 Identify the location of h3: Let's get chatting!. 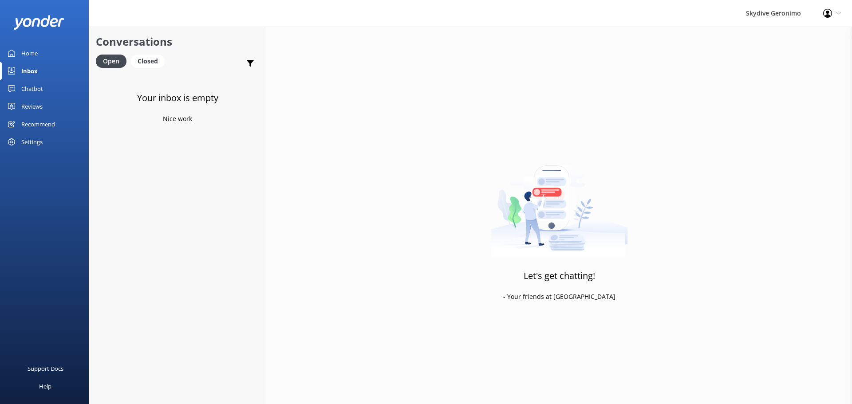
(559, 276).